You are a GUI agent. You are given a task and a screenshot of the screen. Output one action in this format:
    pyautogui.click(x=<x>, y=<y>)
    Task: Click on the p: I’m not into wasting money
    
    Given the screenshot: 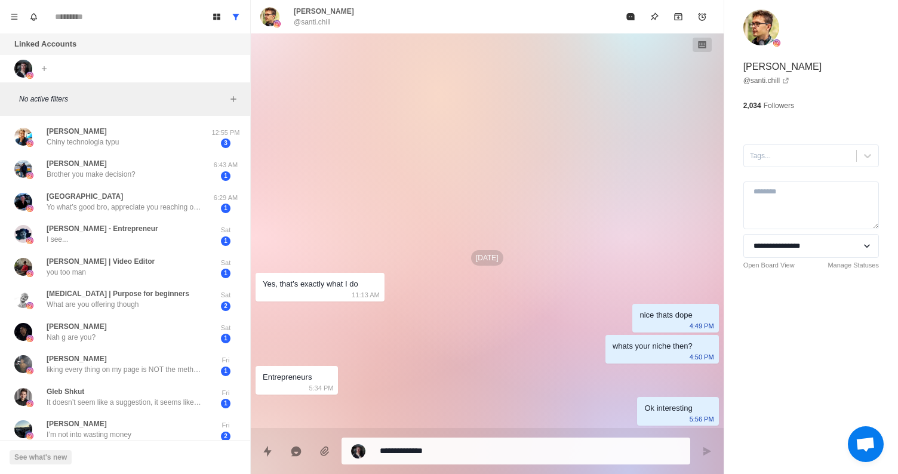 What is the action you would take?
    pyautogui.click(x=89, y=434)
    